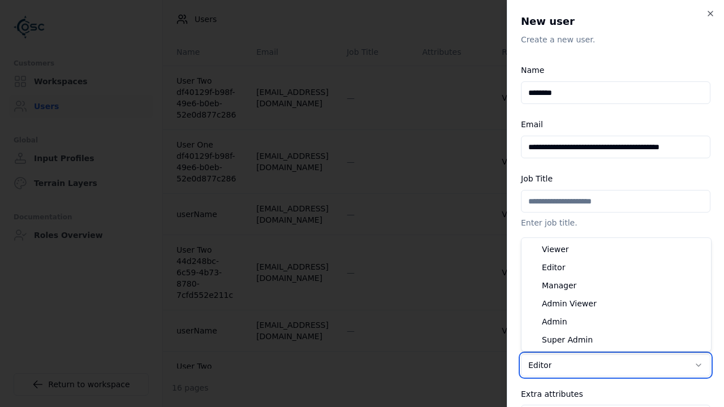 Image resolution: width=724 pixels, height=407 pixels. What do you see at coordinates (555, 249) in the screenshot?
I see `span: Viewer` at bounding box center [555, 249].